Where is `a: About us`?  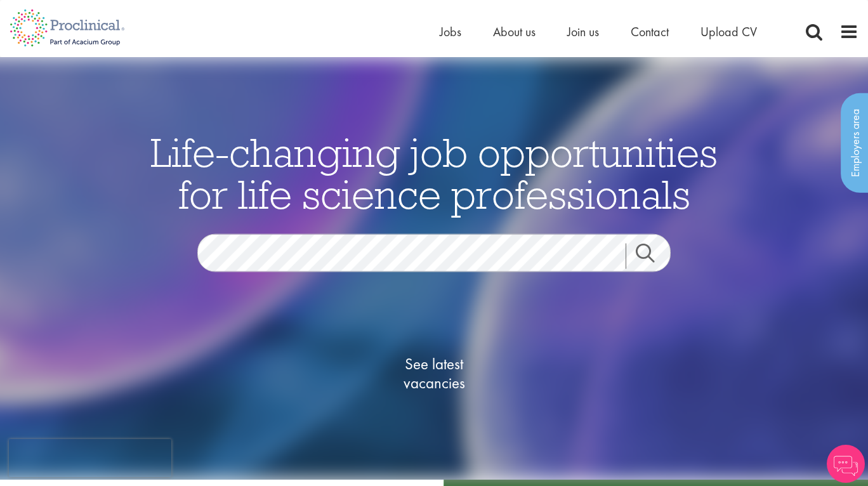 a: About us is located at coordinates (514, 32).